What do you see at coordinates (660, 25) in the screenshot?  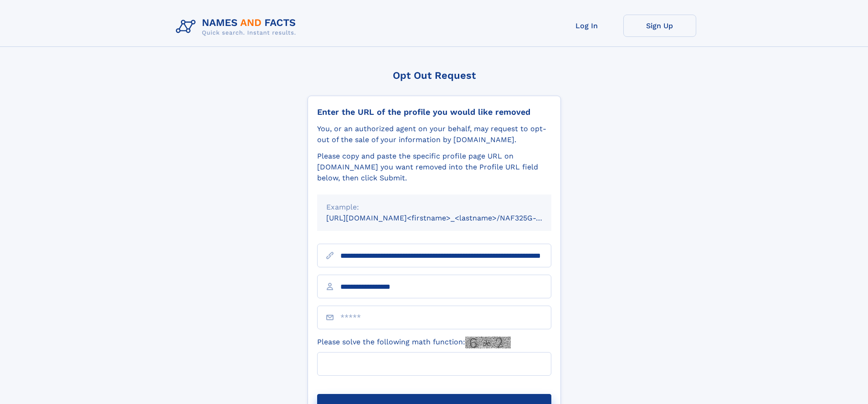 I see `a: Sign Up` at bounding box center [660, 25].